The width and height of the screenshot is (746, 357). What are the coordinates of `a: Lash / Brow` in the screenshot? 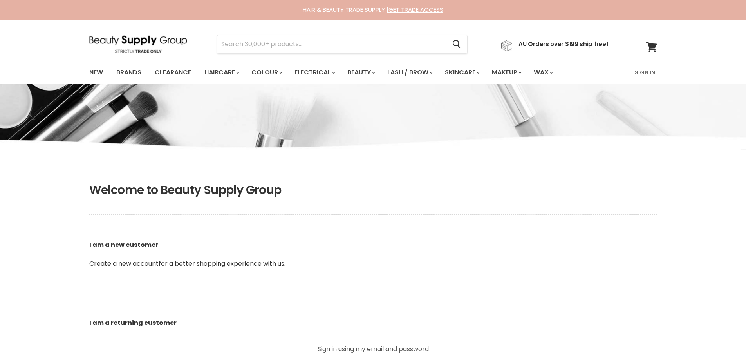 It's located at (409, 72).